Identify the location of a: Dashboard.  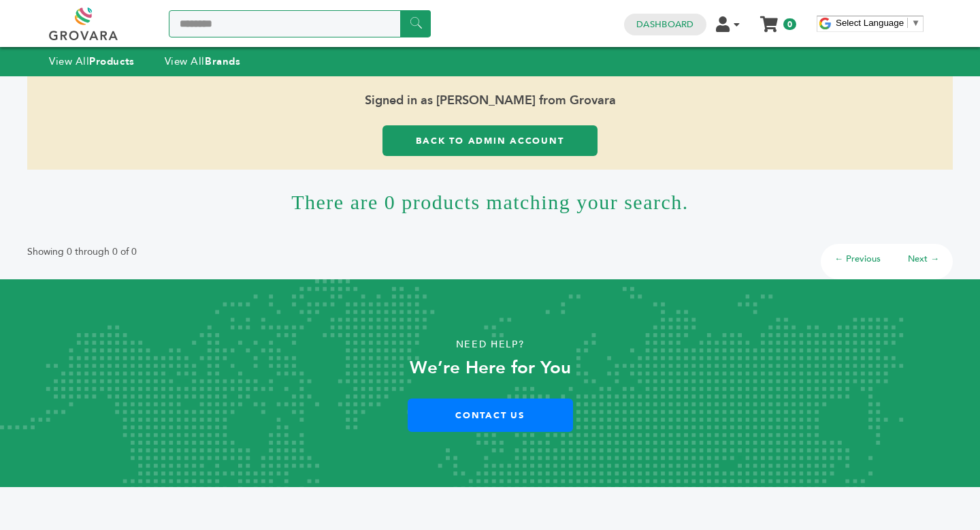
(665, 25).